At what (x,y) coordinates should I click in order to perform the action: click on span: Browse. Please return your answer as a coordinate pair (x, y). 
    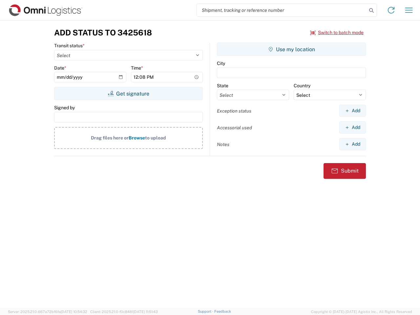
    Looking at the image, I should click on (137, 138).